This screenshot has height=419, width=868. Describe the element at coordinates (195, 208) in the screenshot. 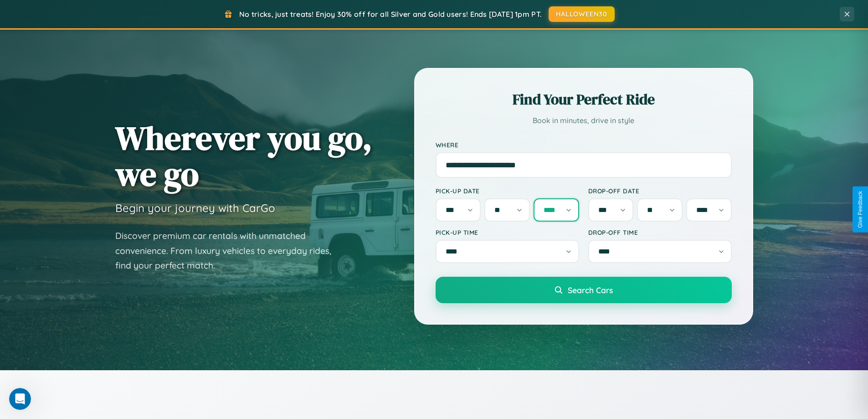

I see `h3: Begin your journey with CarGo` at that location.